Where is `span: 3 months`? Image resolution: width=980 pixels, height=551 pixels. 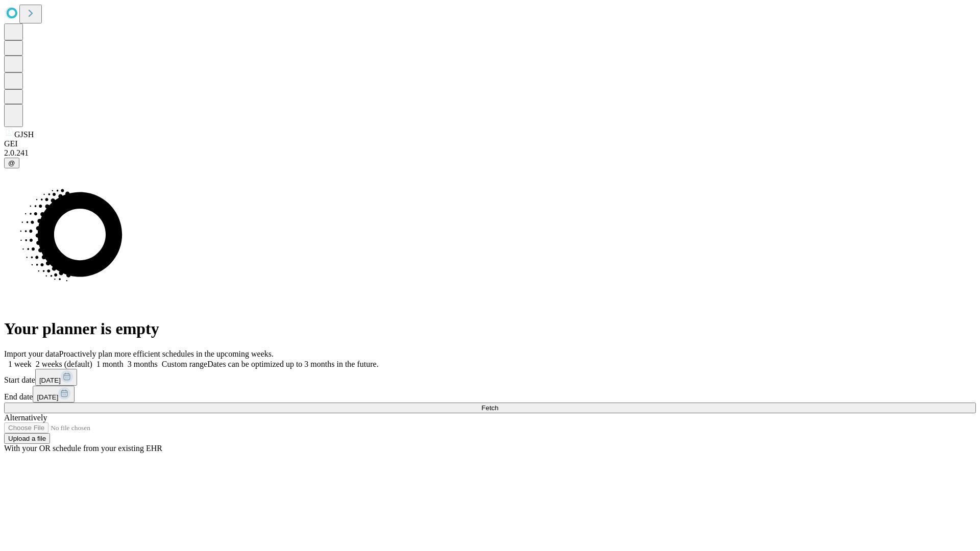
span: 3 months is located at coordinates (142, 364).